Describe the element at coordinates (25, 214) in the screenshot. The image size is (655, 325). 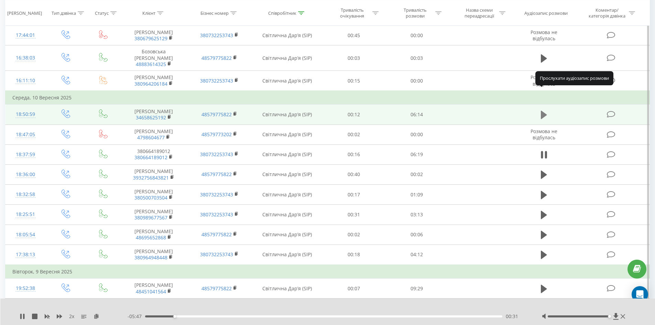
I see `div: 18:25:51` at that location.